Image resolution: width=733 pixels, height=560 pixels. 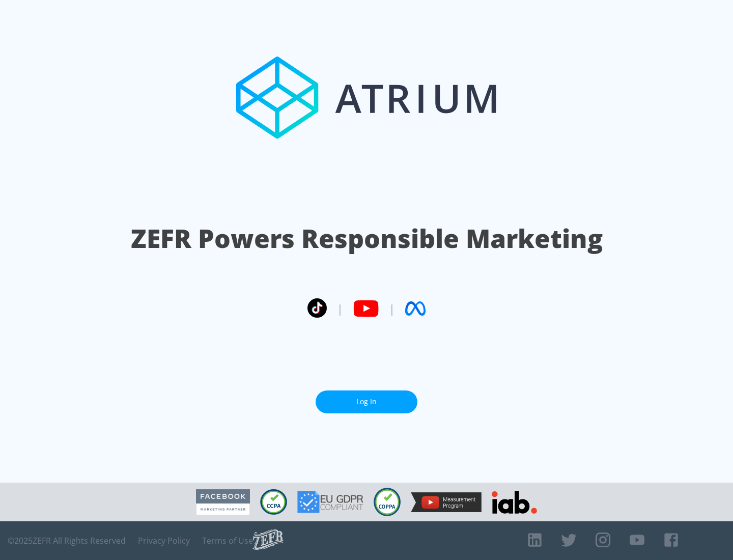 What do you see at coordinates (164, 541) in the screenshot?
I see `a: Privacy Policy` at bounding box center [164, 541].